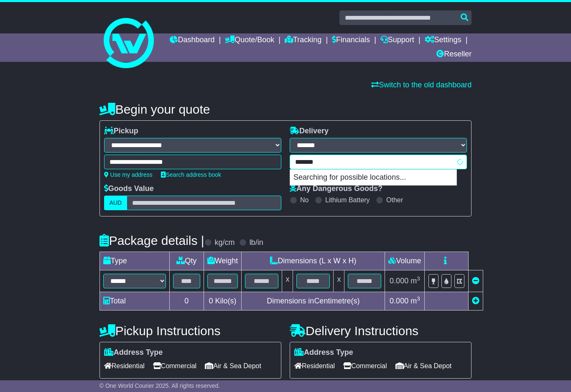 This screenshot has width=571, height=392. Describe the element at coordinates (351, 40) in the screenshot. I see `a: Financials` at that location.